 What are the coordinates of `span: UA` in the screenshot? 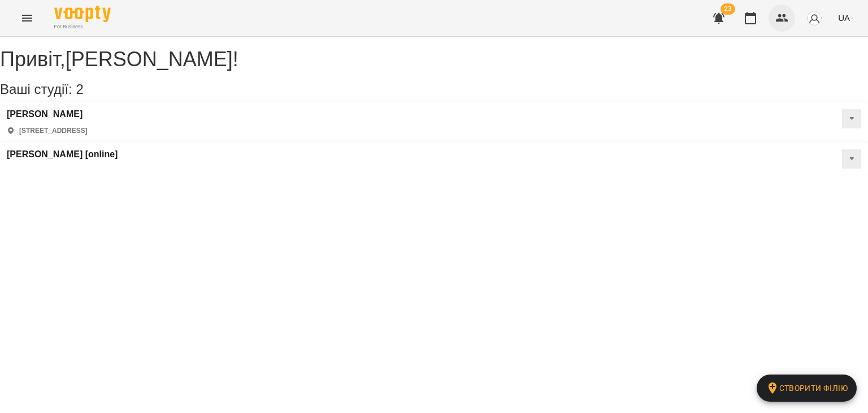 It's located at (844, 17).